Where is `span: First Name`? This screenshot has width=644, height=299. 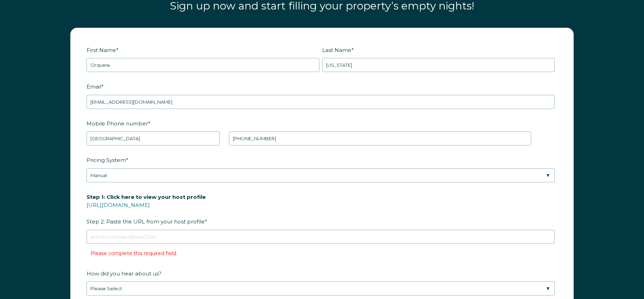
span: First Name is located at coordinates (101, 50).